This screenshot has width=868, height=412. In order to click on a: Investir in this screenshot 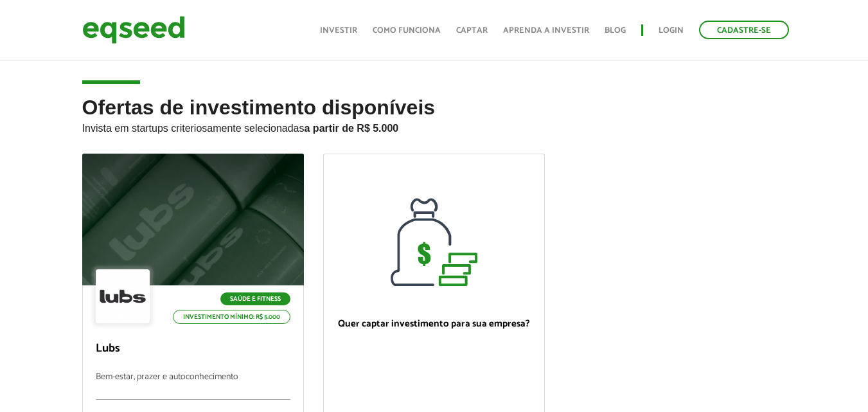, I will do `click(339, 30)`.